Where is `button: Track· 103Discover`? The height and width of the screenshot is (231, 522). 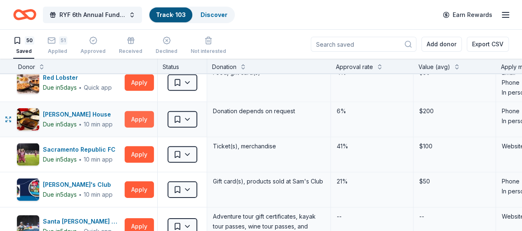 button: Track· 103Discover is located at coordinates (192, 15).